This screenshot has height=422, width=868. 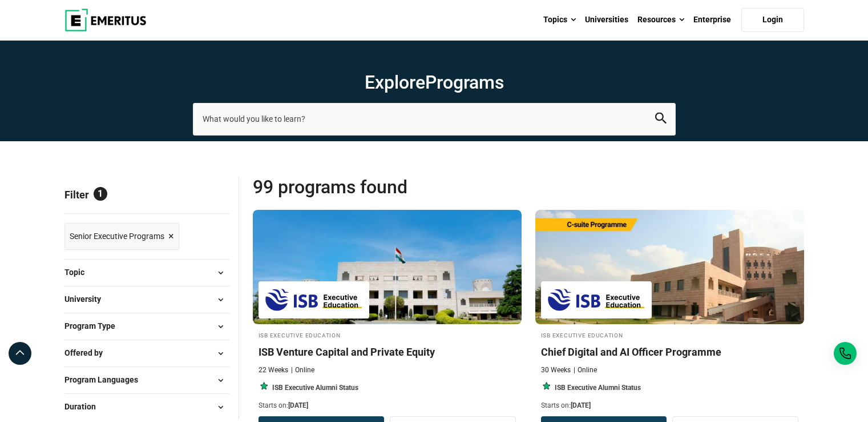 I want to click on p: 22 Weeks, so click(x=273, y=369).